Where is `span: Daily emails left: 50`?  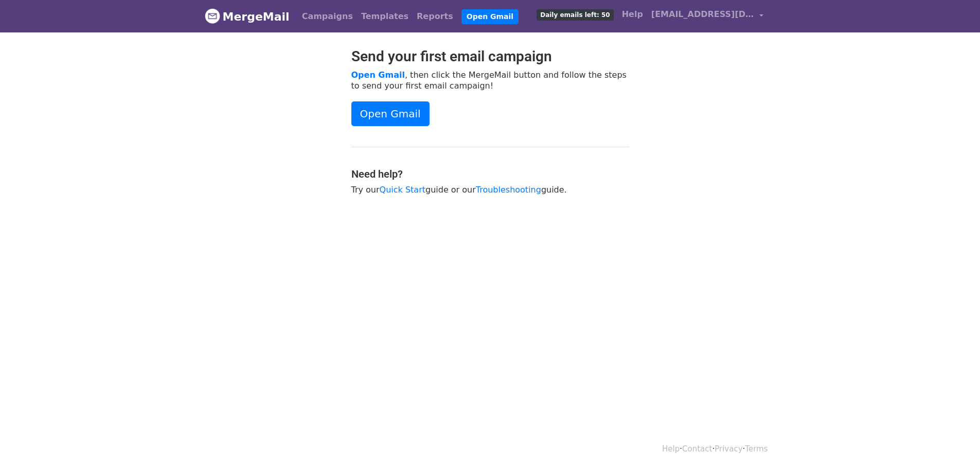 span: Daily emails left: 50 is located at coordinates (575, 15).